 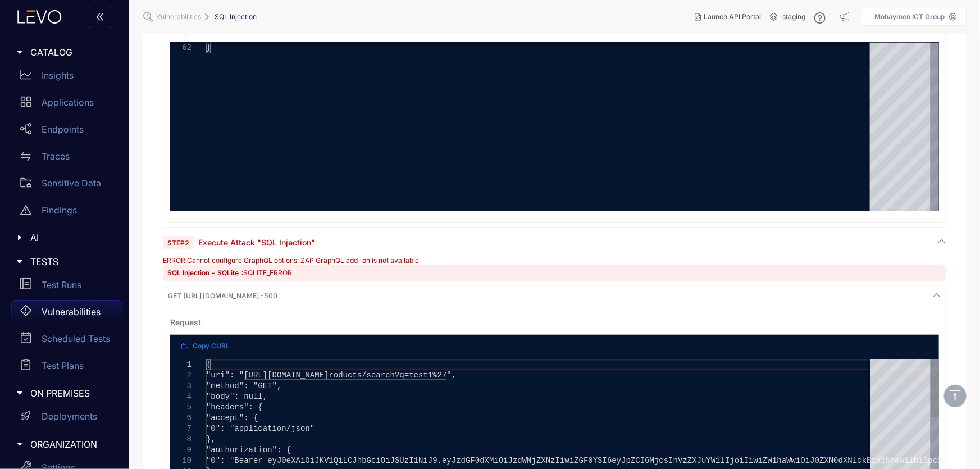 I want to click on span: TESTS, so click(x=72, y=262).